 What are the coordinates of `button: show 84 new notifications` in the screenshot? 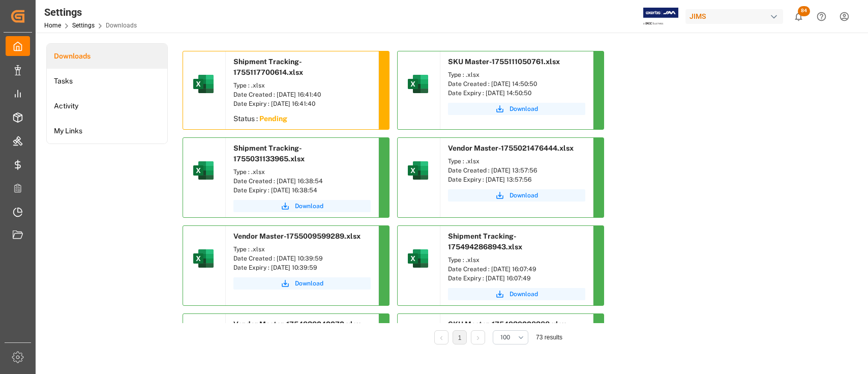 It's located at (798, 16).